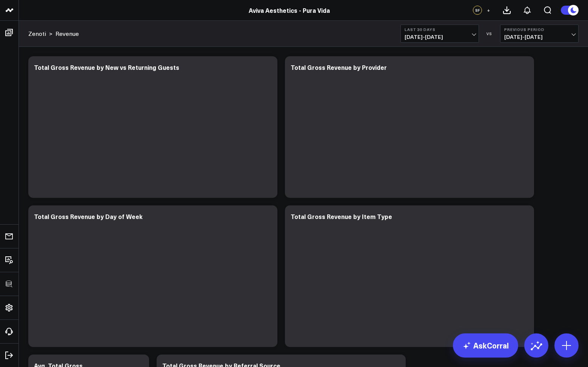 The height and width of the screenshot is (367, 588). Describe the element at coordinates (490, 34) in the screenshot. I see `div: VS` at that location.